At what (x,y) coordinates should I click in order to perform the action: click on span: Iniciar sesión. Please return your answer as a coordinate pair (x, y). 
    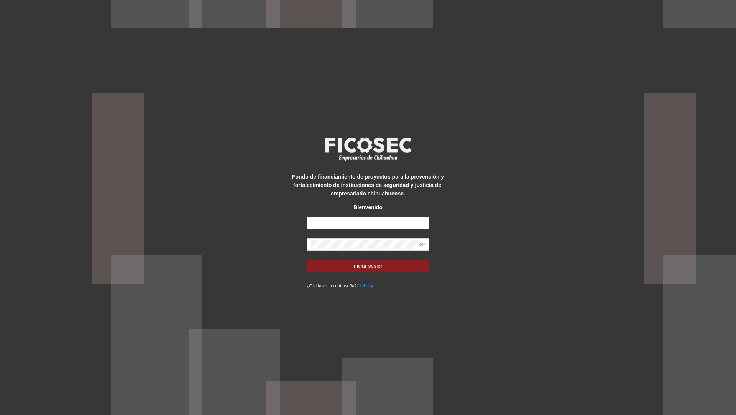
    Looking at the image, I should click on (368, 266).